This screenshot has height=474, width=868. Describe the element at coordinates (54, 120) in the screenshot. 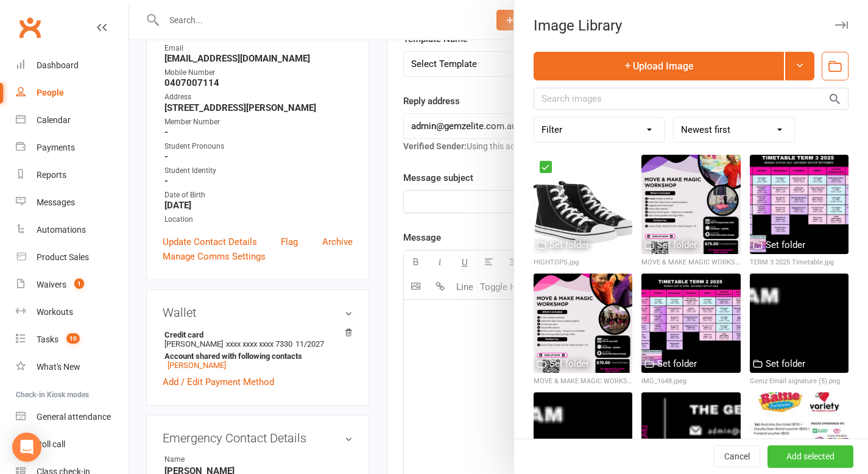

I see `div: Calendar` at that location.